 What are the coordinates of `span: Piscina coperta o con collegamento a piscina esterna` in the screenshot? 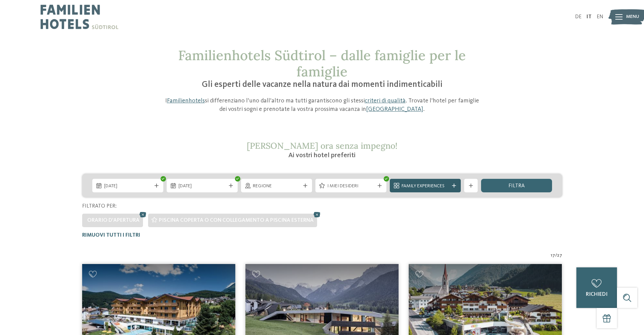 It's located at (236, 221).